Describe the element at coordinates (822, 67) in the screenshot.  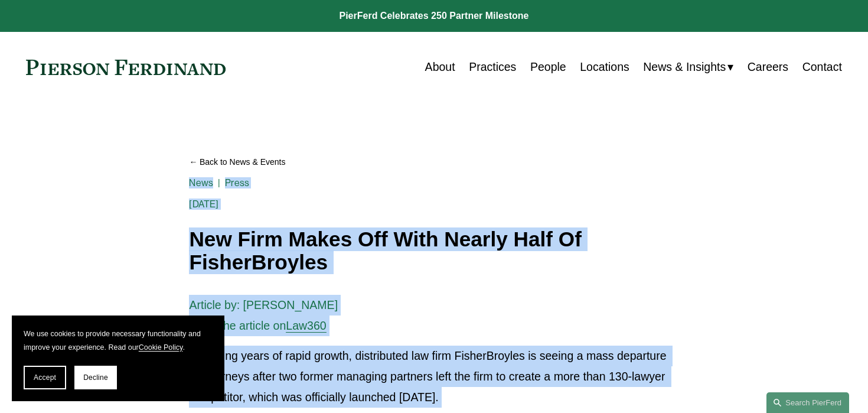
I see `a: Contact` at that location.